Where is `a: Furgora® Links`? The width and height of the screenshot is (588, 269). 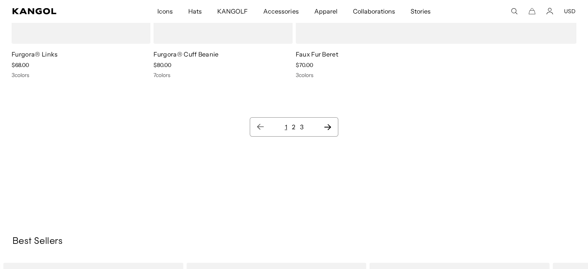
a: Furgora® Links is located at coordinates (34, 54).